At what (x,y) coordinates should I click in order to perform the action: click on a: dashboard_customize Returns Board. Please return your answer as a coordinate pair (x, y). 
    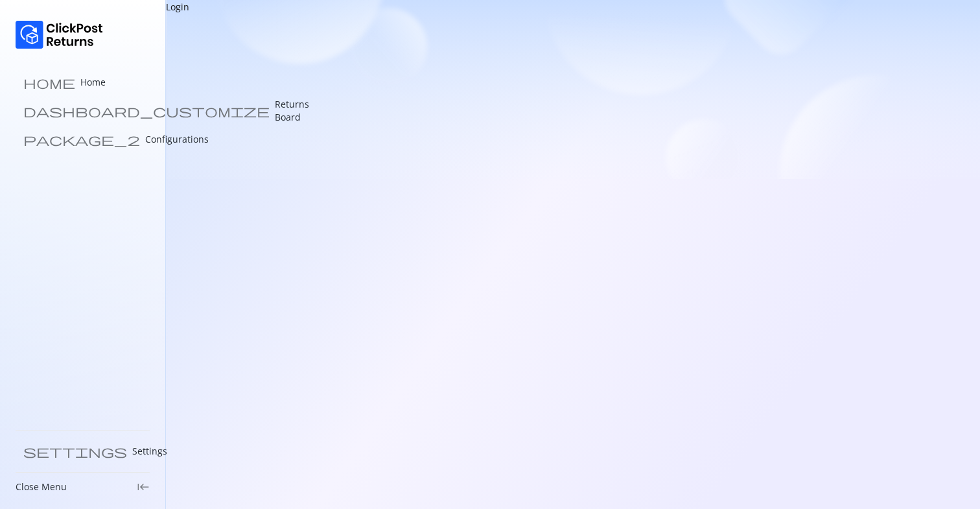
    Looking at the image, I should click on (82, 111).